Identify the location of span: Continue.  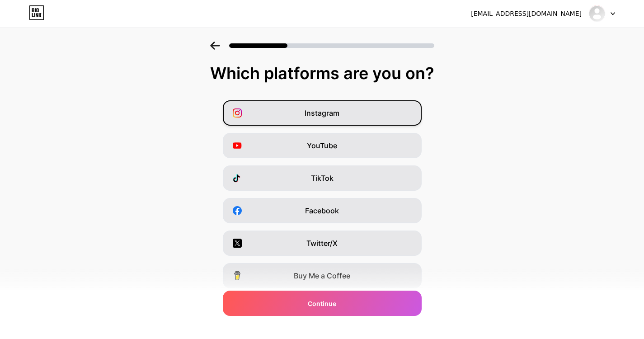
(322, 303).